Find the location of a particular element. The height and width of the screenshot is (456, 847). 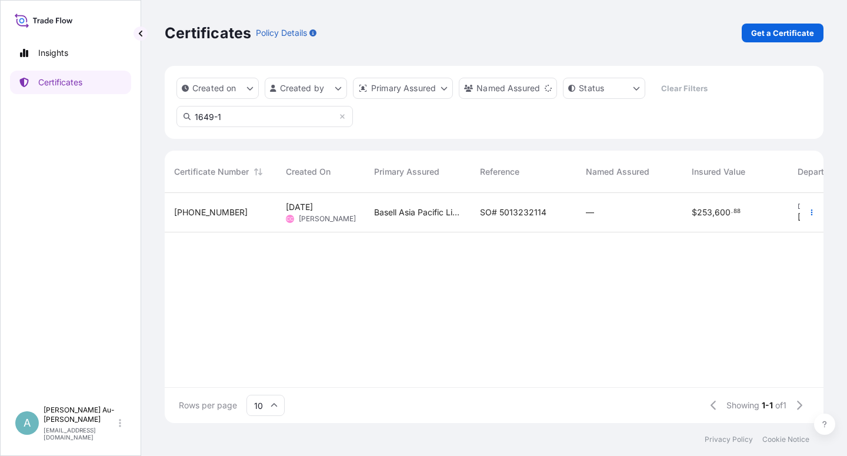

p: Primary Assured is located at coordinates (403, 88).